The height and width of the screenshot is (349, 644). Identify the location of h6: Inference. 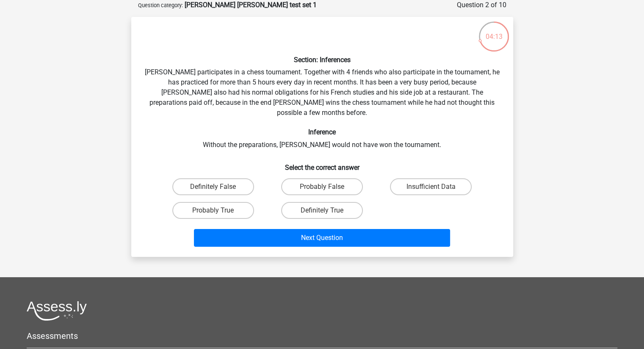
(322, 132).